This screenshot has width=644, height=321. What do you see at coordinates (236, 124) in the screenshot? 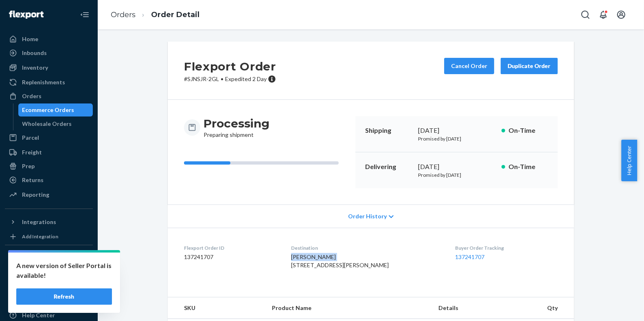
I see `h3: Processing` at bounding box center [236, 124].